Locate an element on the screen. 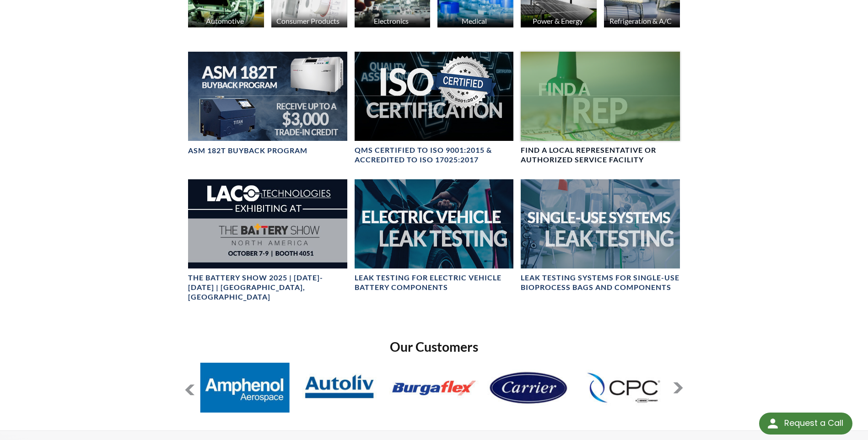  h4: QMS CERTIFIED to ISO 9001:2015 & Accredited to ISO 17025:2017 is located at coordinates (434, 155).